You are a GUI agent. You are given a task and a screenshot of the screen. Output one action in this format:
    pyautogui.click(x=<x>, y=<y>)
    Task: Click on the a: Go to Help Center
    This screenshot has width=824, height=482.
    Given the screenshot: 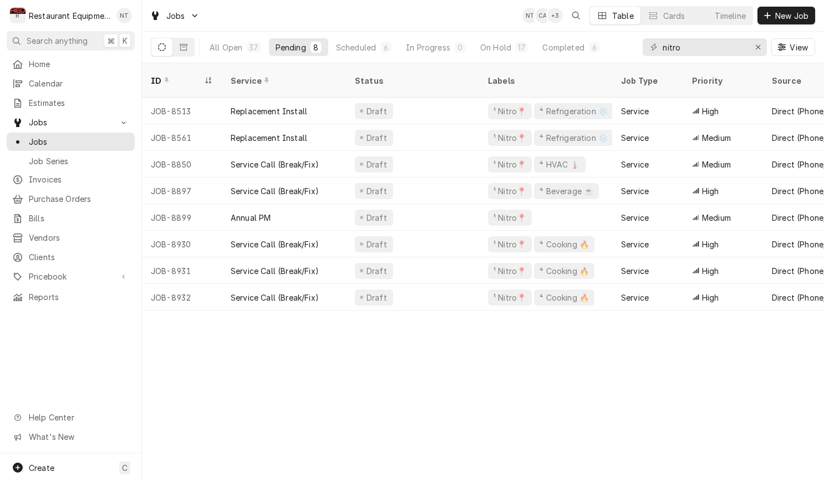 What is the action you would take?
    pyautogui.click(x=70, y=417)
    